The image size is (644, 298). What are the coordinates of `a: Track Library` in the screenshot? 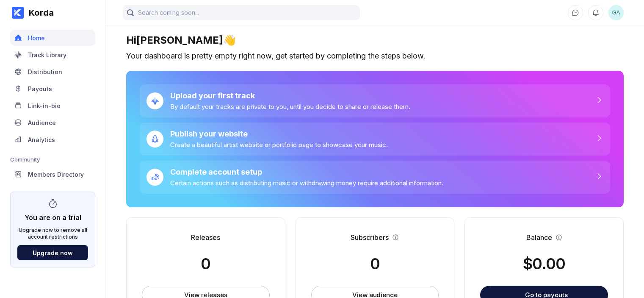 It's located at (53, 55).